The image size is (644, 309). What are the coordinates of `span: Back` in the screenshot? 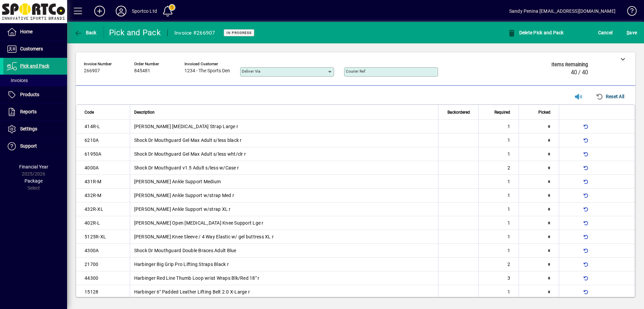 It's located at (85, 32).